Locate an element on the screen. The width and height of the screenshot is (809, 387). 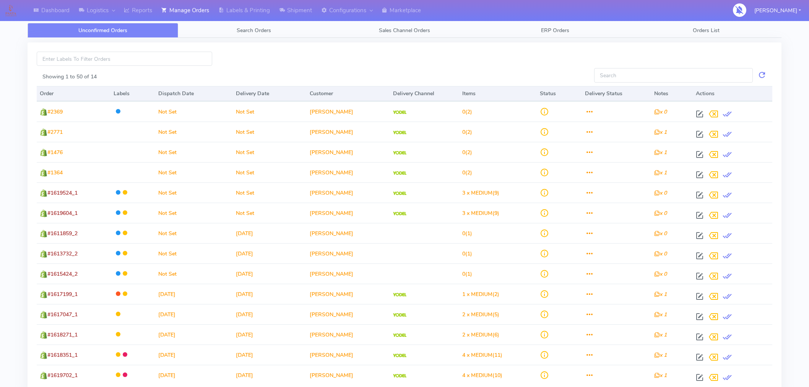
span: #1615424_2 is located at coordinates (62, 274).